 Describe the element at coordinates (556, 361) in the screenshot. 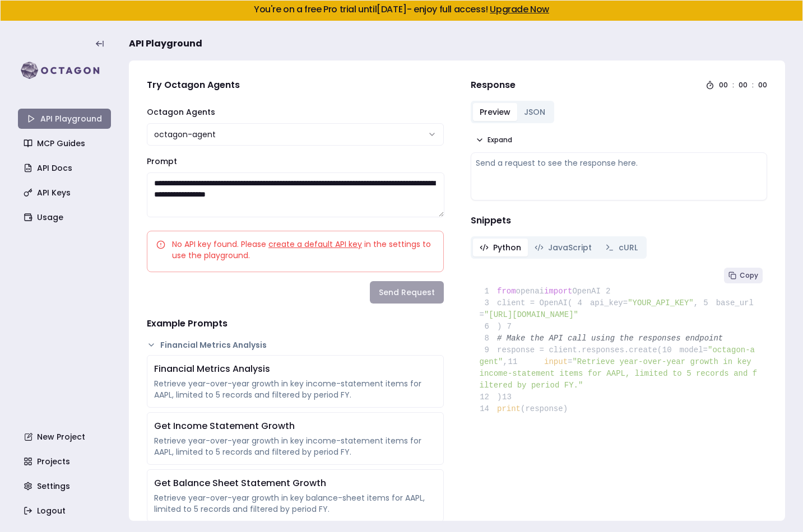

I see `span: input` at that location.